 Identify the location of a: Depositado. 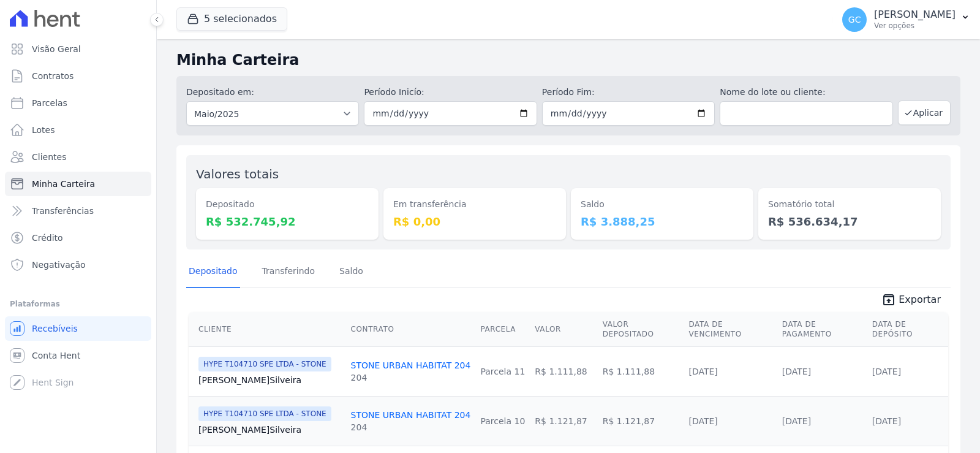
(214, 272).